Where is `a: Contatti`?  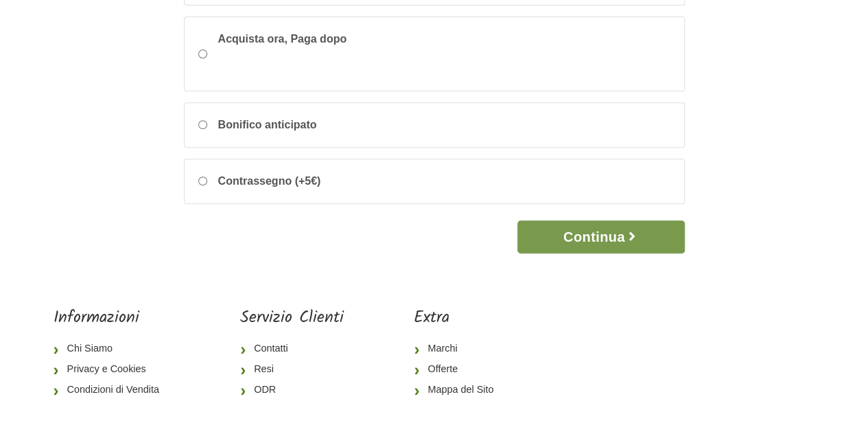 a: Contatti is located at coordinates (292, 349).